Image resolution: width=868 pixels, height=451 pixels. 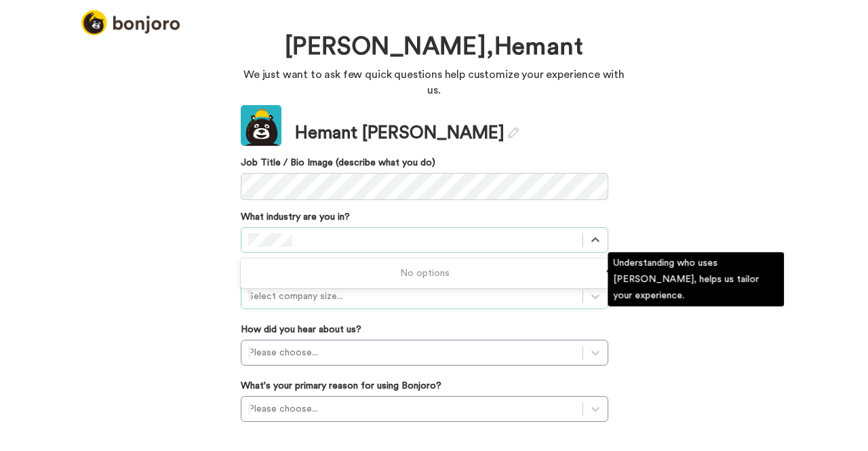 What do you see at coordinates (425, 273) in the screenshot?
I see `div: No options` at bounding box center [425, 273].